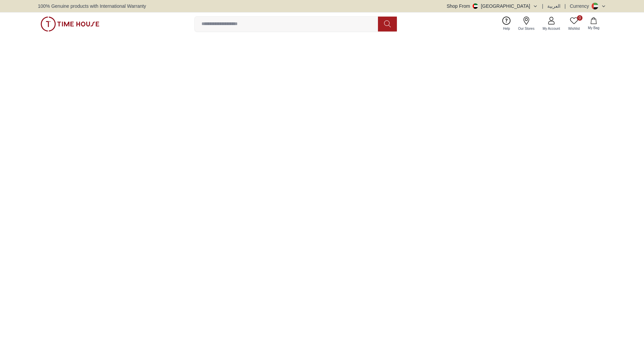  Describe the element at coordinates (594, 24) in the screenshot. I see `button: My Bag` at that location.